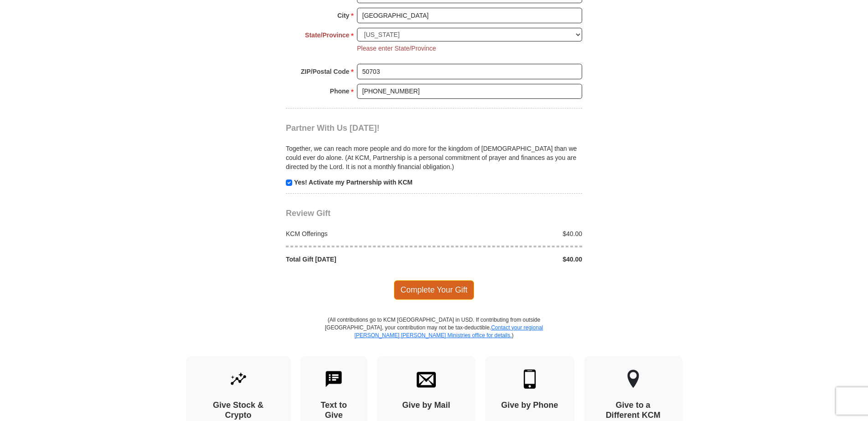  I want to click on img: give-by-stock.svg, so click(239, 380).